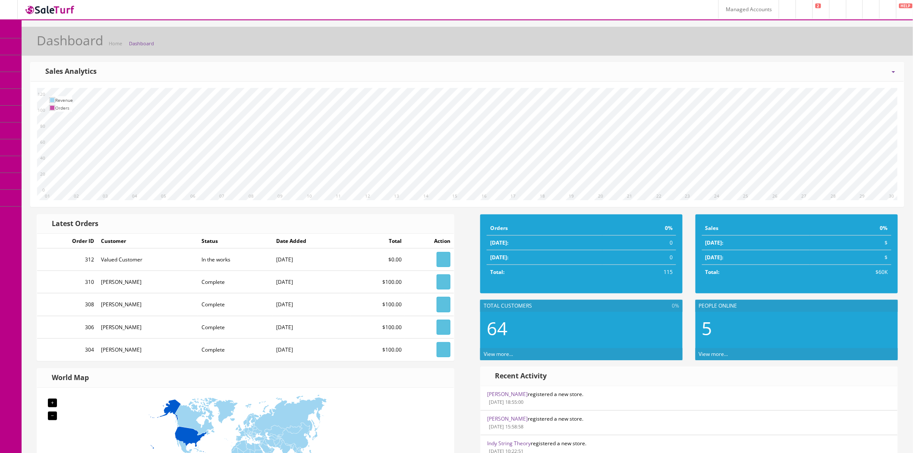 The width and height of the screenshot is (913, 453). I want to click on td: 115, so click(639, 272).